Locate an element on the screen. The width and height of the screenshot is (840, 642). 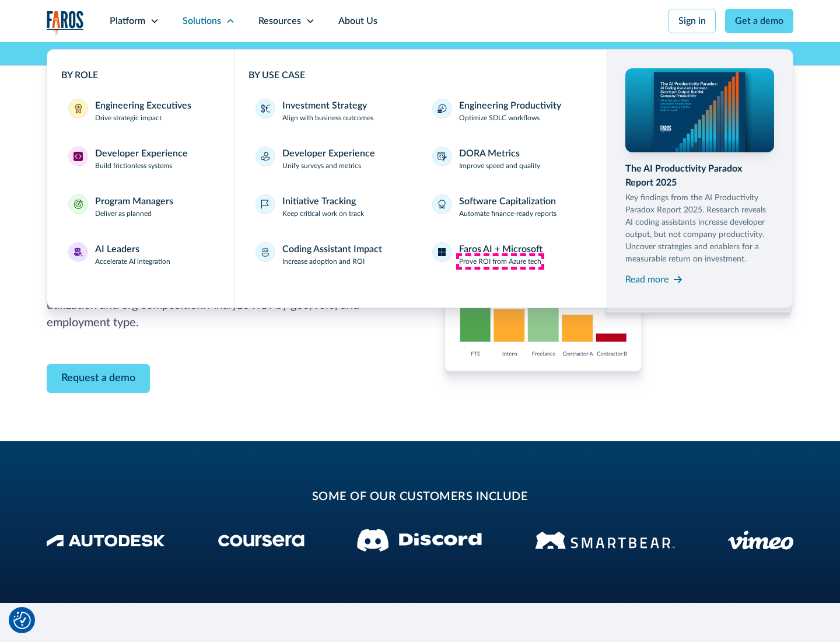
a: home is located at coordinates (65, 22).